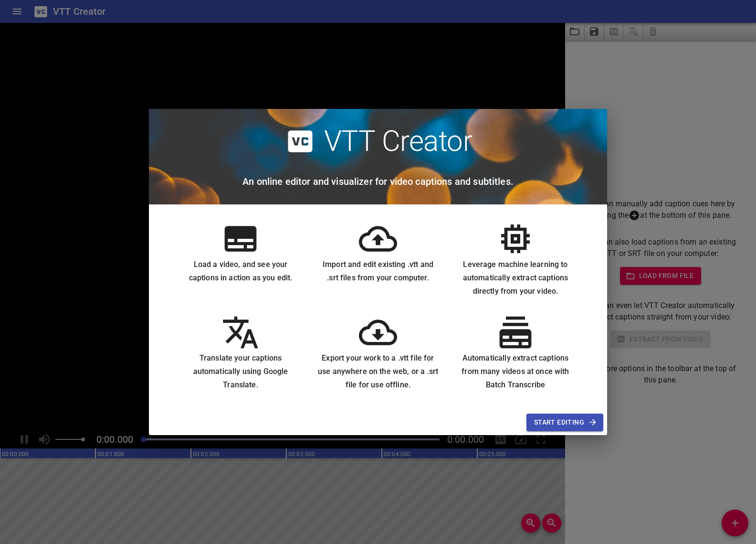 This screenshot has width=756, height=544. What do you see at coordinates (515, 371) in the screenshot?
I see `h6: Automatically extract captions from many videos at once with Batch Transcribe` at bounding box center [515, 371].